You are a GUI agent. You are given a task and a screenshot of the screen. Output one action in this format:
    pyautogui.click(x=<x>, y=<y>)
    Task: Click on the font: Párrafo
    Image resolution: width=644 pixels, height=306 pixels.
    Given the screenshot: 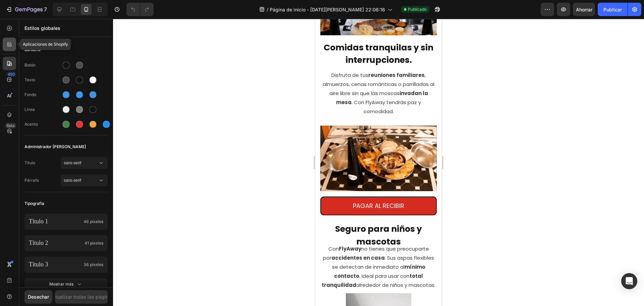 What is the action you would take?
    pyautogui.click(x=32, y=180)
    